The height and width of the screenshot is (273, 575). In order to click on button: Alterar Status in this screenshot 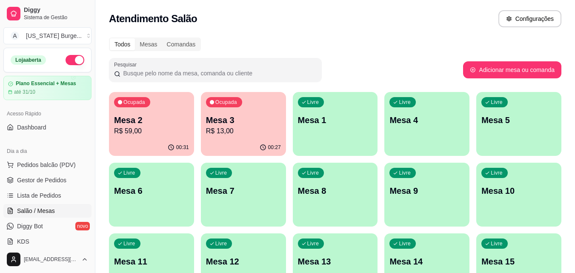, I will do `click(75, 60)`.